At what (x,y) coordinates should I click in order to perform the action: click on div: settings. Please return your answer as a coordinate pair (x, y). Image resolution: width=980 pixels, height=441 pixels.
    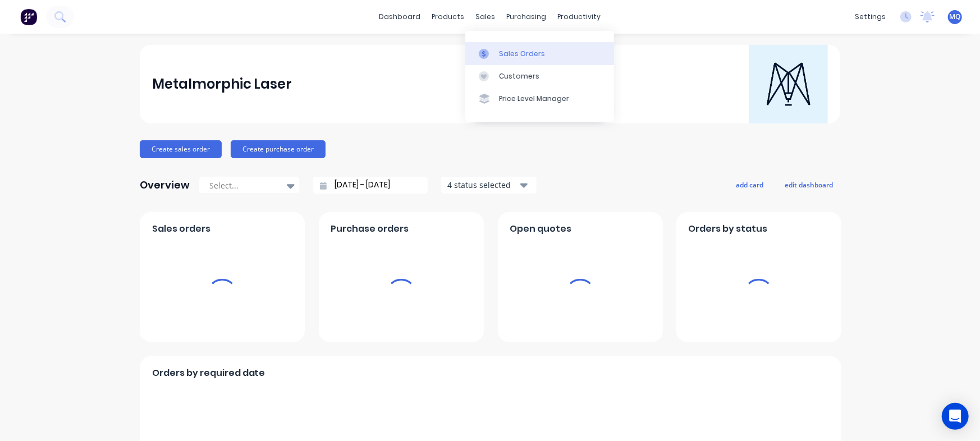
    Looking at the image, I should click on (870, 17).